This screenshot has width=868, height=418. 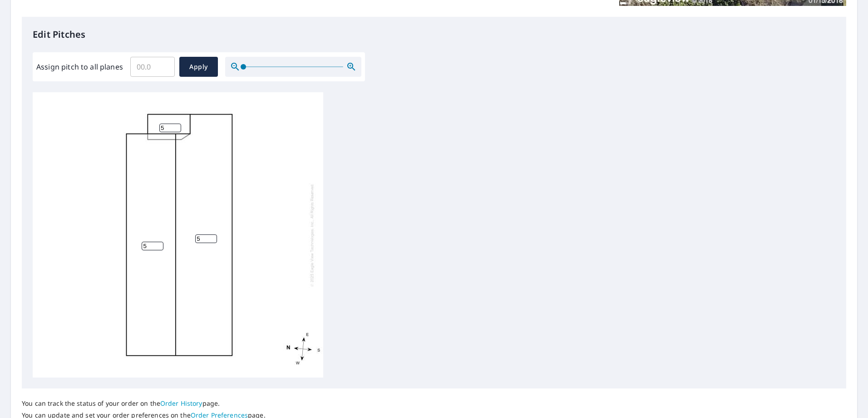 What do you see at coordinates (79, 67) in the screenshot?
I see `label: Assign pitch to all planes` at bounding box center [79, 67].